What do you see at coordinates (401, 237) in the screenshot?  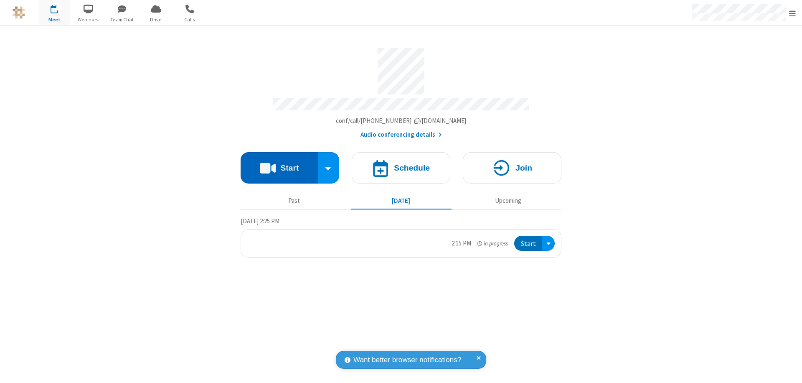 I see `section: Today's Meetings` at bounding box center [401, 237].